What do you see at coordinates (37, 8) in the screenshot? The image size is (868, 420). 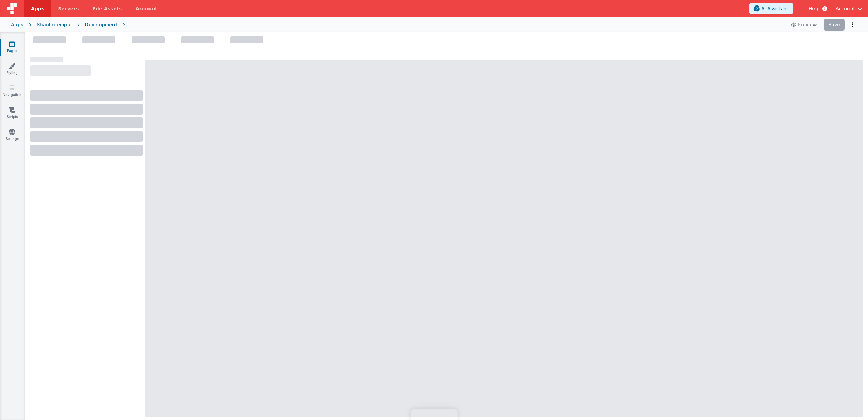 I see `span: Apps` at bounding box center [37, 8].